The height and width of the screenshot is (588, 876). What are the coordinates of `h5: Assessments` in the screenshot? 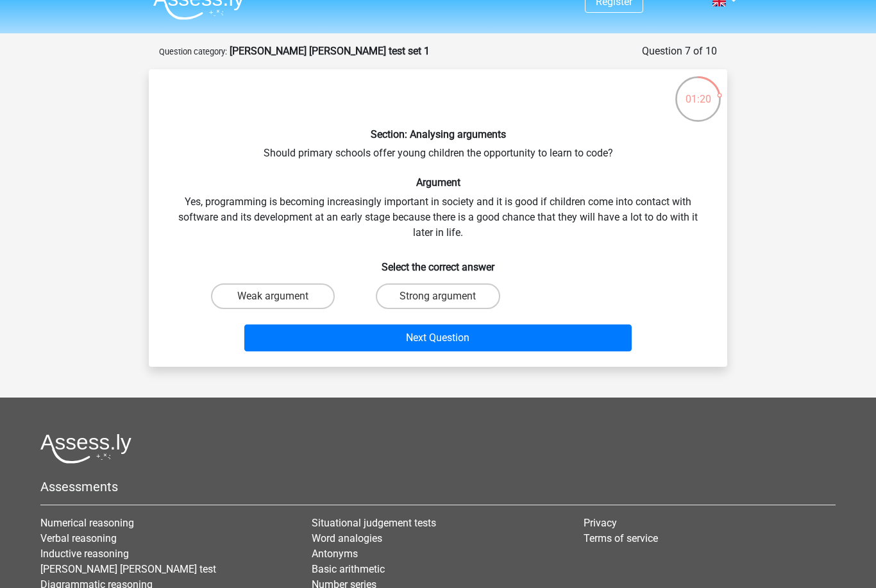 It's located at (438, 487).